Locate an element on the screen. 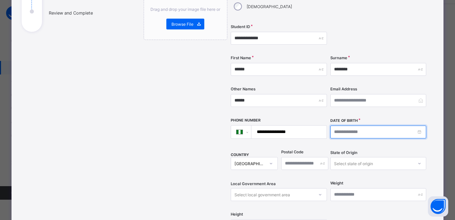  label: Surname is located at coordinates (339, 58).